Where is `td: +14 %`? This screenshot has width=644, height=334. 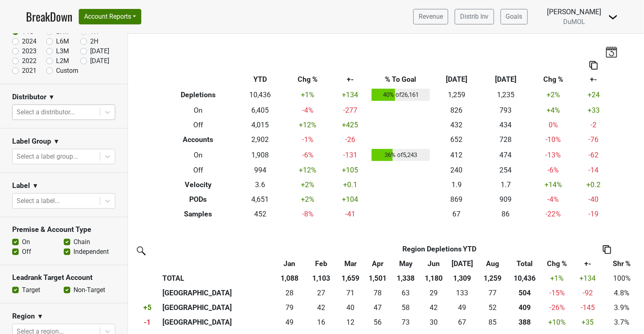
td: +14 % is located at coordinates (553, 185).